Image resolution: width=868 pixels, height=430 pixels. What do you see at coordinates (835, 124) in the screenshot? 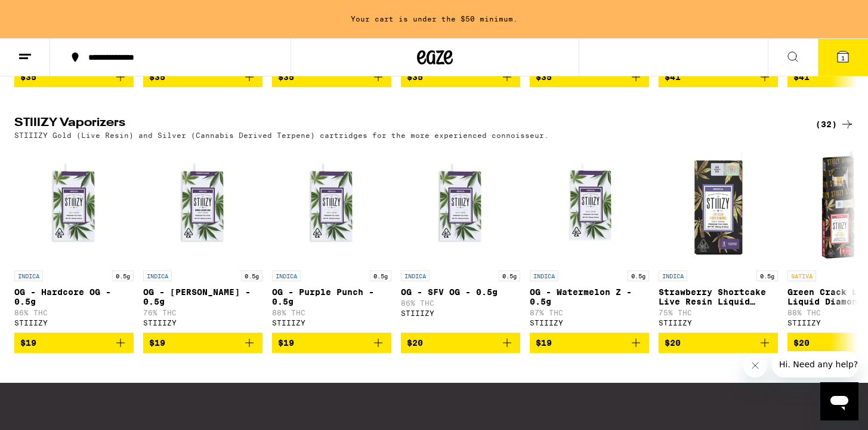
I see `a: (32)` at bounding box center [835, 124].